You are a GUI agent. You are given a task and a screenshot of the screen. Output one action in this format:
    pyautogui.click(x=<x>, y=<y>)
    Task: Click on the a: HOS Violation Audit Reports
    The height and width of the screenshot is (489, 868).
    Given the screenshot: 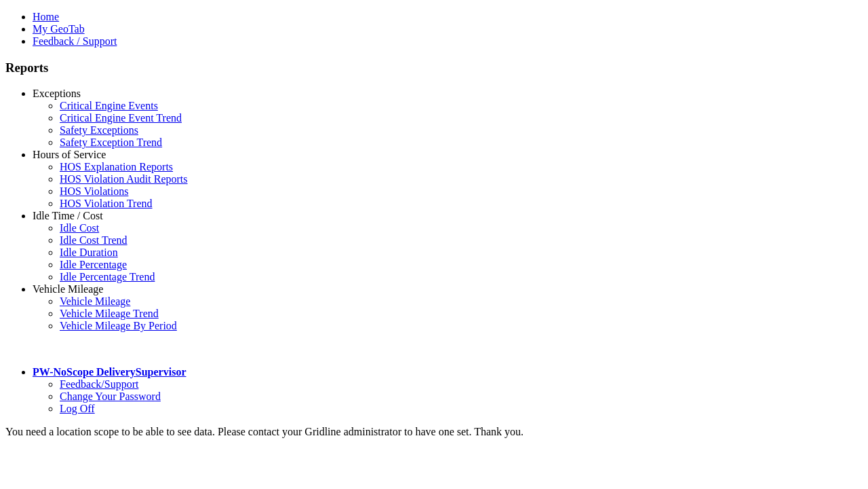 What is the action you would take?
    pyautogui.click(x=124, y=179)
    